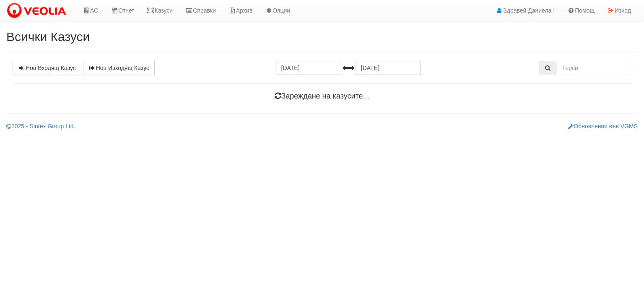  Describe the element at coordinates (40, 126) in the screenshot. I see `a: 2025 - Sintex Group Ltd.` at that location.